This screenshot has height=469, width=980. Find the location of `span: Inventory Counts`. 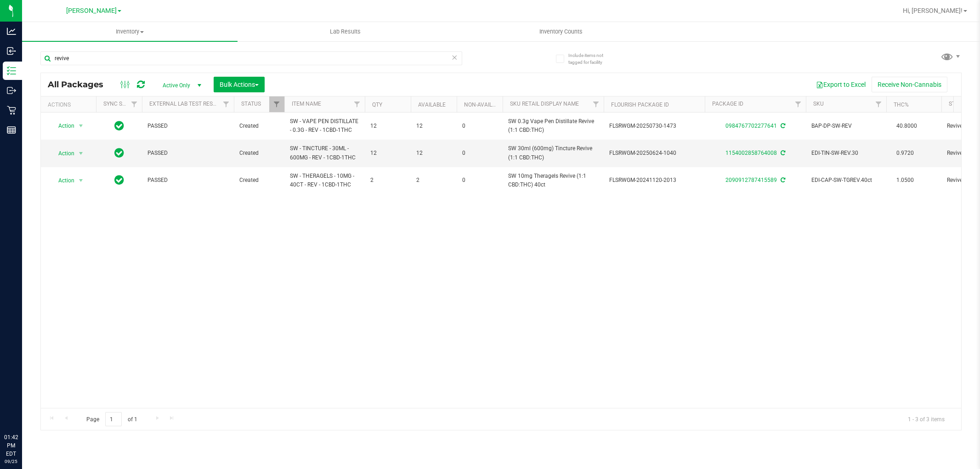

span: Inventory Counts is located at coordinates (561, 32).